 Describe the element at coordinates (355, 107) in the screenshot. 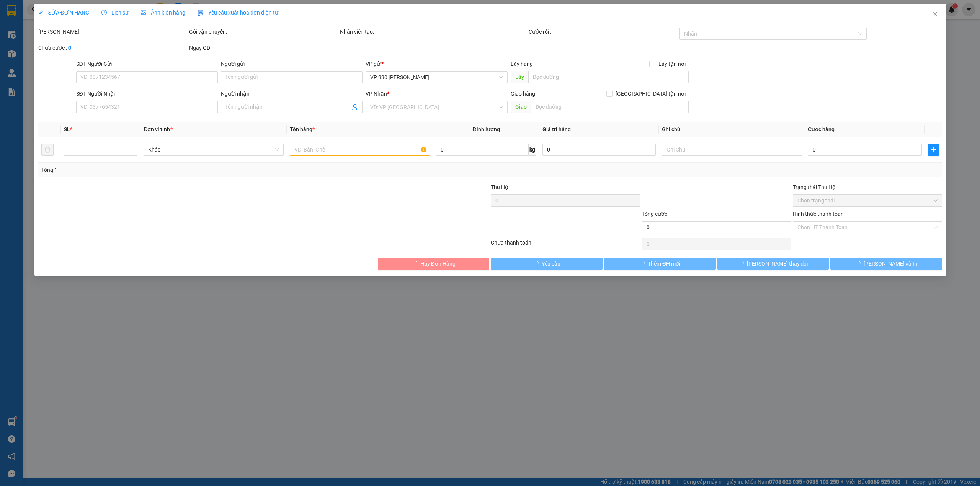

I see `span: user-add` at that location.